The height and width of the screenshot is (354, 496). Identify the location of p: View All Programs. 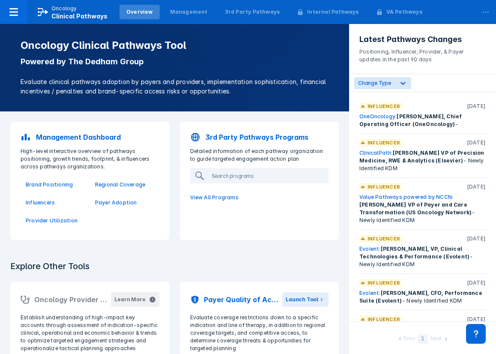
(259, 197).